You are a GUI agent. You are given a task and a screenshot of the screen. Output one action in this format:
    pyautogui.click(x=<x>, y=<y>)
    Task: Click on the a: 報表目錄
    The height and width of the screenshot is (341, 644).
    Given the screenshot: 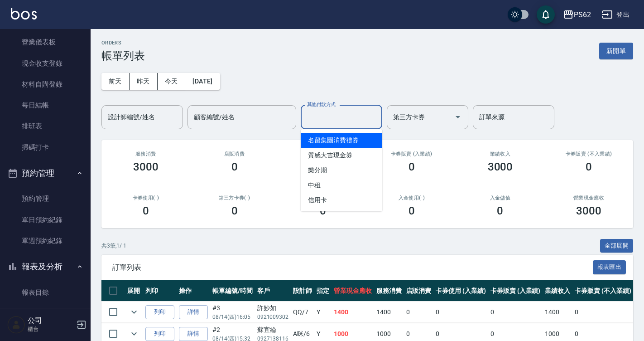 What is the action you would take?
    pyautogui.click(x=45, y=292)
    